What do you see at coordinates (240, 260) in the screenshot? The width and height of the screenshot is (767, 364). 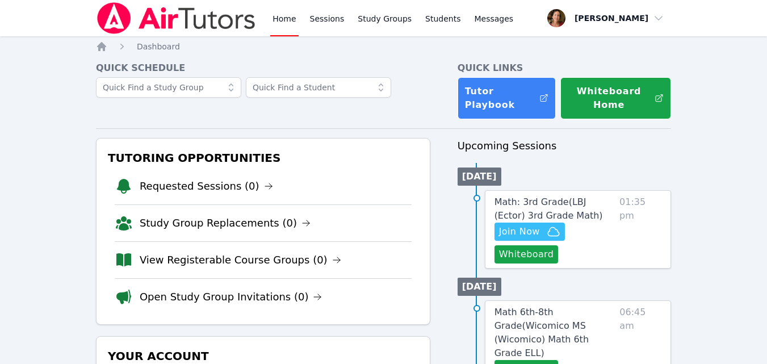 I see `a: View Registerable Course Groups (0)` at bounding box center [240, 260].